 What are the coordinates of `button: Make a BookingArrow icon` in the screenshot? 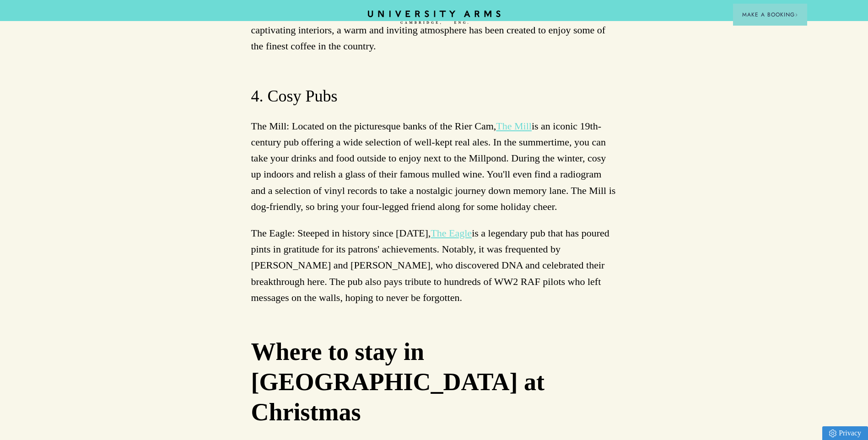 It's located at (770, 14).